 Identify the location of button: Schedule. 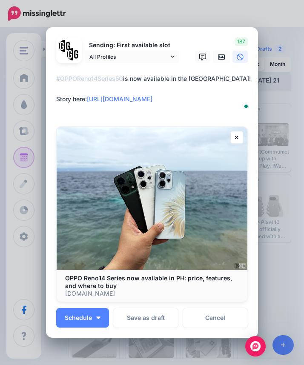
(82, 318).